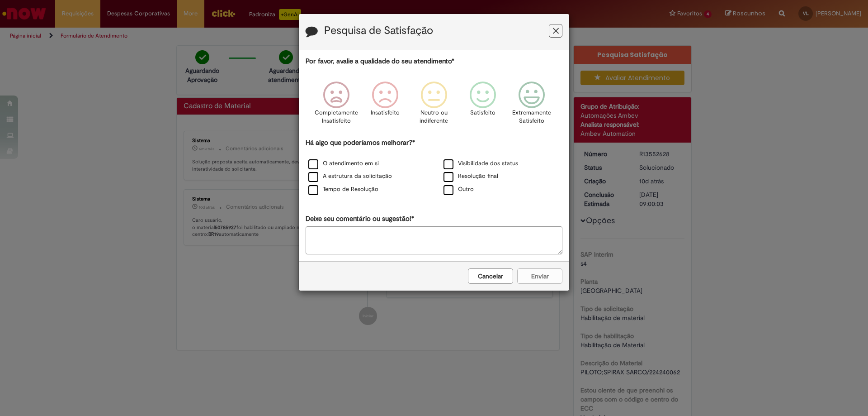 The width and height of the screenshot is (868, 416). I want to click on label: Pesquisa de Satisfação, so click(379, 31).